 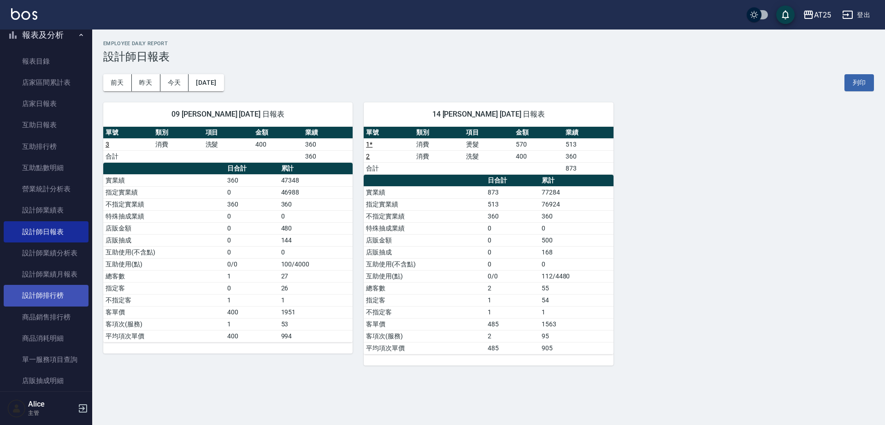 I want to click on img: Person, so click(x=17, y=409).